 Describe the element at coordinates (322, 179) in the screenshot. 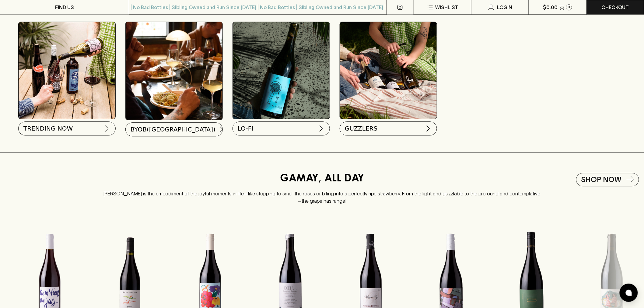

I see `h4: GAMAY, ALL DAY` at that location.